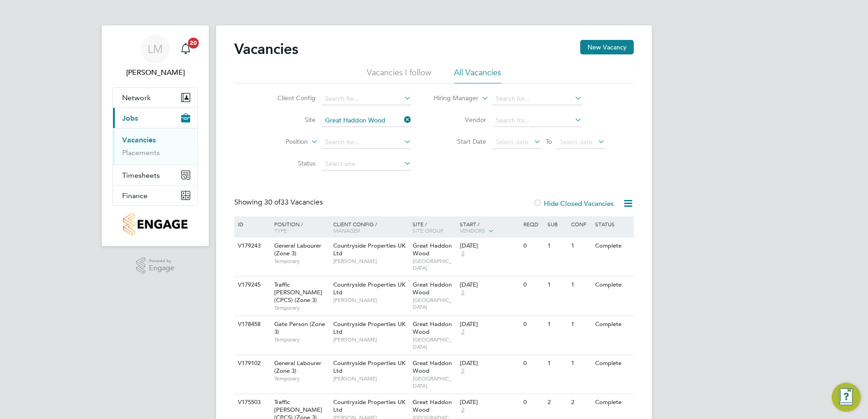 The width and height of the screenshot is (868, 419). Describe the element at coordinates (155, 146) in the screenshot. I see `div: Jobs` at that location.